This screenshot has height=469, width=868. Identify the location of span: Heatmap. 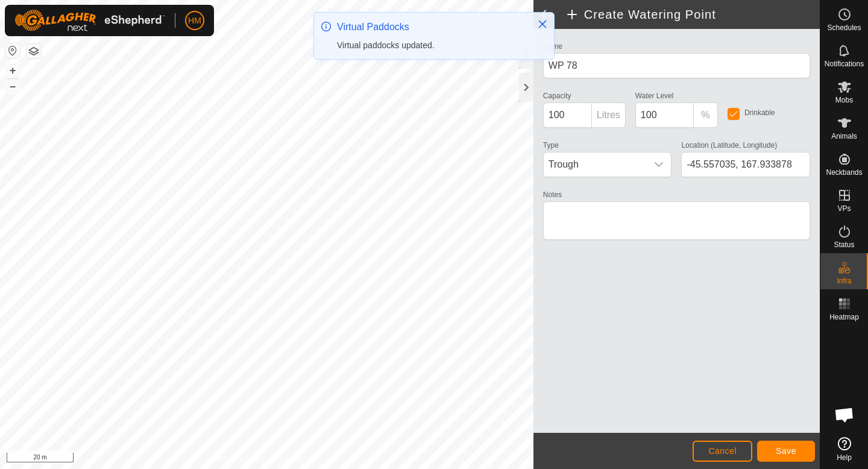
(844, 317).